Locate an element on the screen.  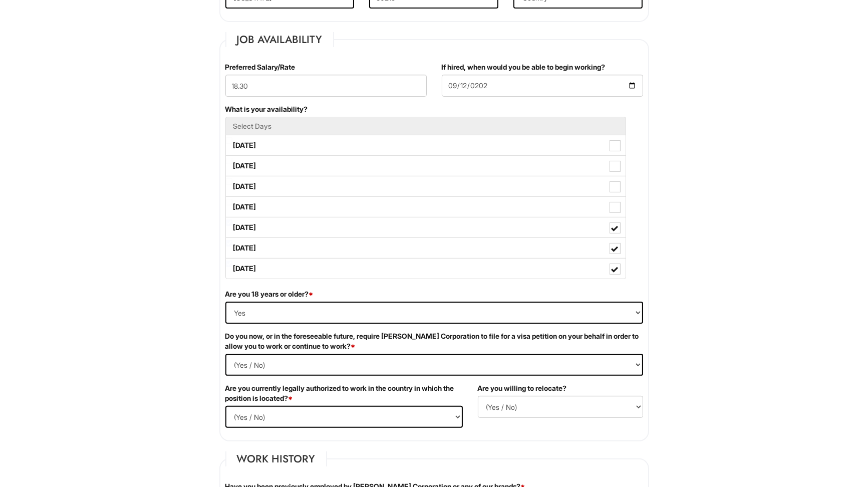
legend: Work History is located at coordinates (276, 459).